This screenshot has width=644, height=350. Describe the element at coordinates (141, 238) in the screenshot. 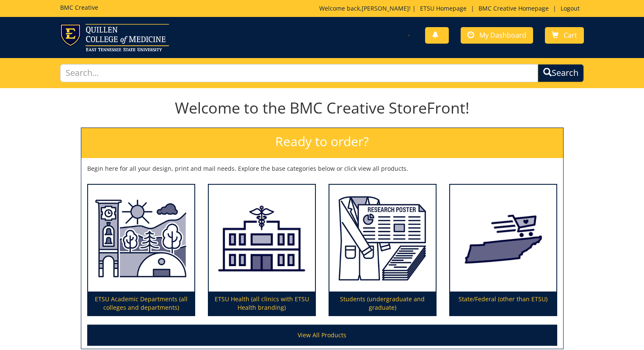

I see `img: ETSU Academic Departments (all colleges and departments)` at that location.